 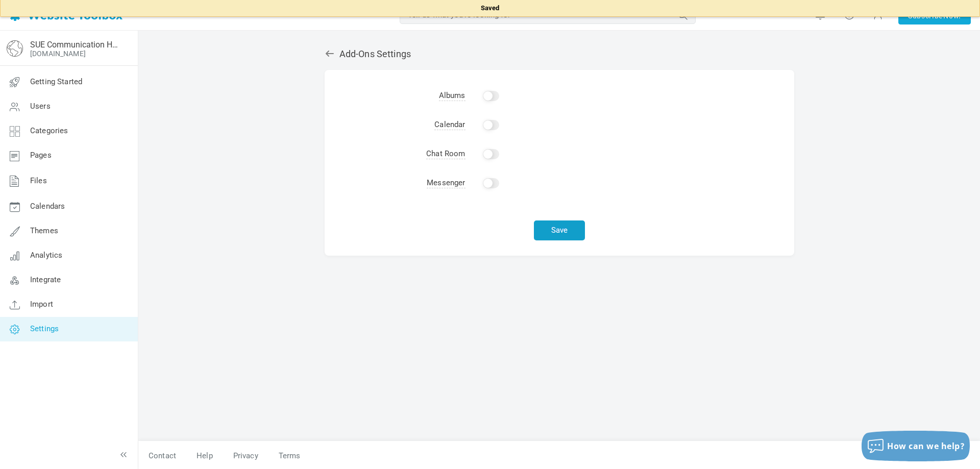 I want to click on span: Integrate, so click(x=46, y=279).